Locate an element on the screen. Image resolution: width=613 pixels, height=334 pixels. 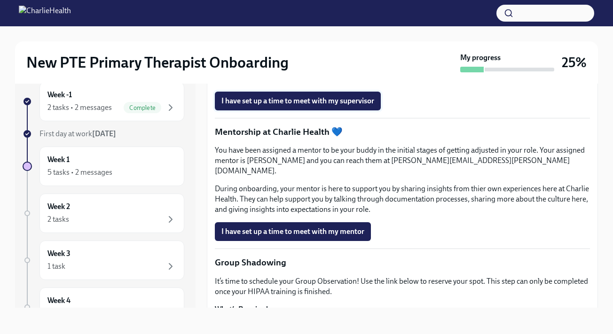
button: I have set up a time to meet with my supervisor is located at coordinates (298, 101).